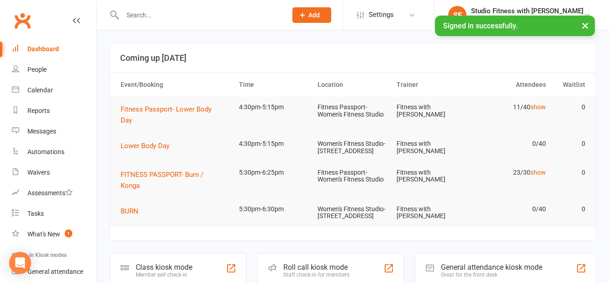  I want to click on button: Add, so click(311, 15).